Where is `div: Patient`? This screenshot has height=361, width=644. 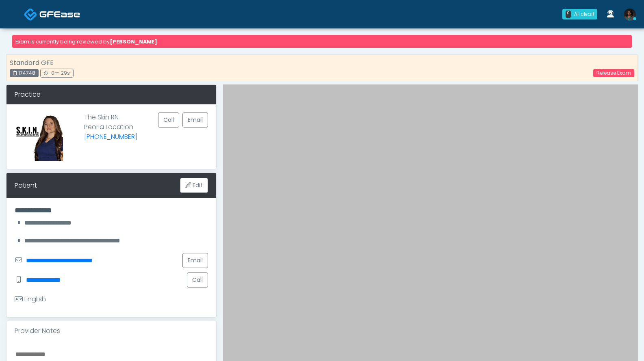 div: Patient is located at coordinates (26, 186).